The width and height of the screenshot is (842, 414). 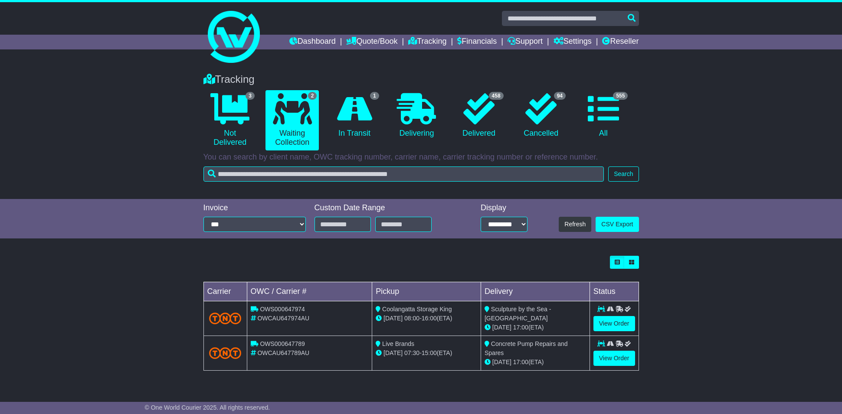 I want to click on a: 3 Not Delivered, so click(x=230, y=120).